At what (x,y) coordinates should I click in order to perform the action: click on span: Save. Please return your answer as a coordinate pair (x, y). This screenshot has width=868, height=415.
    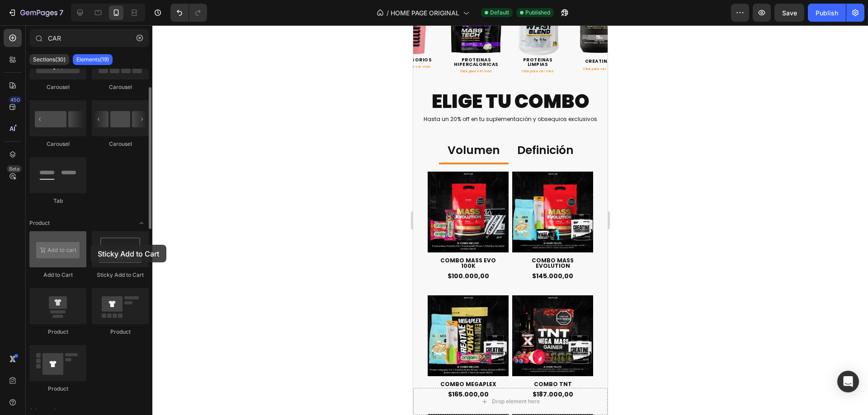
    Looking at the image, I should click on (789, 12).